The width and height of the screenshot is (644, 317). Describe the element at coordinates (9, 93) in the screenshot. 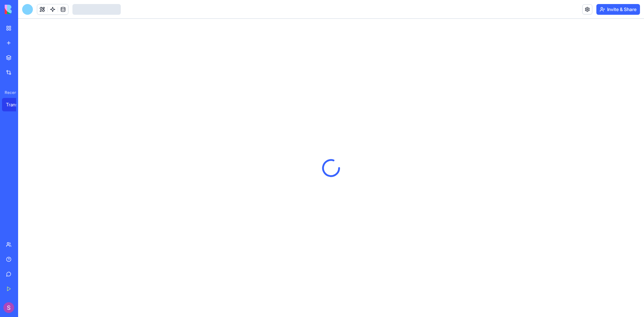

I see `span: Recent` at that location.